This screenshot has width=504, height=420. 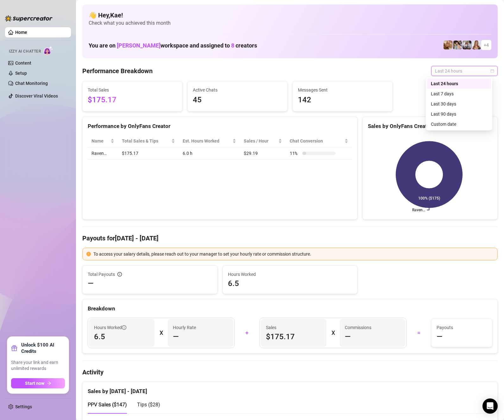 I want to click on span: Start now, so click(x=35, y=383).